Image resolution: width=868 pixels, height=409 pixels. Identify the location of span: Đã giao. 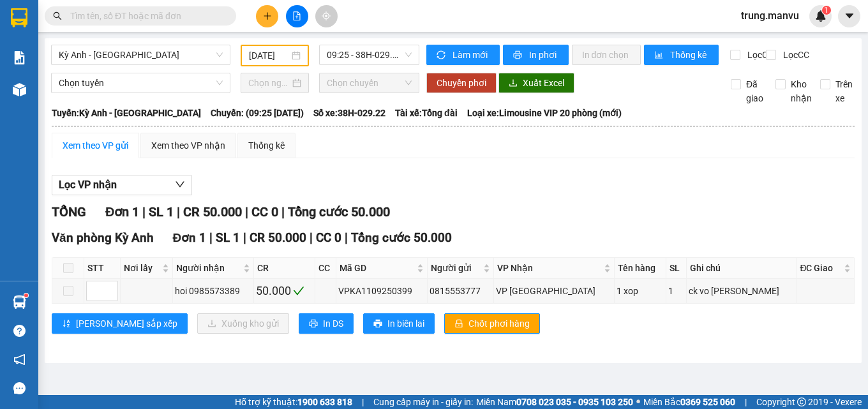
(754, 91).